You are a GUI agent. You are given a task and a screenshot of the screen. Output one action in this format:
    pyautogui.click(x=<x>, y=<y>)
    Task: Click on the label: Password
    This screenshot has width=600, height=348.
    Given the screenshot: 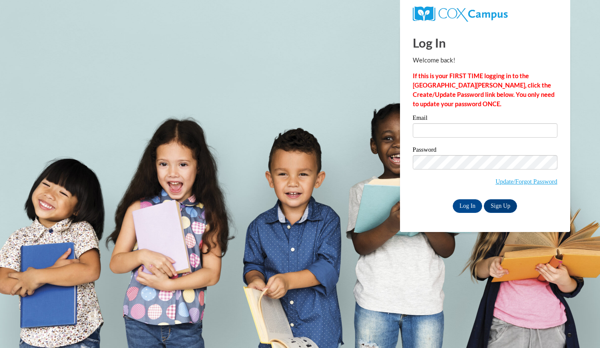 What is the action you would take?
    pyautogui.click(x=485, y=151)
    